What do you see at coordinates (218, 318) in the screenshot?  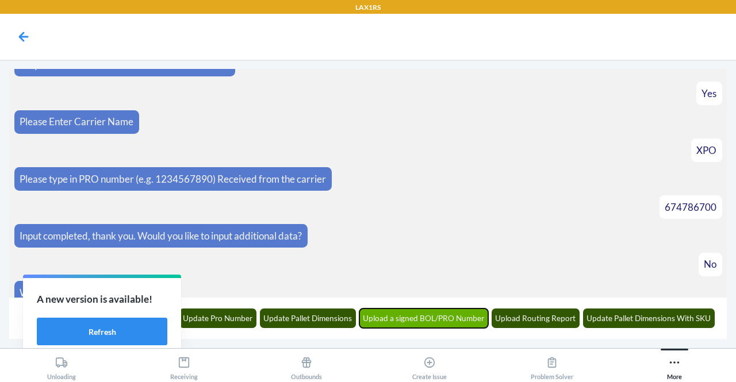 I see `button: Update Pro Number` at bounding box center [218, 318].